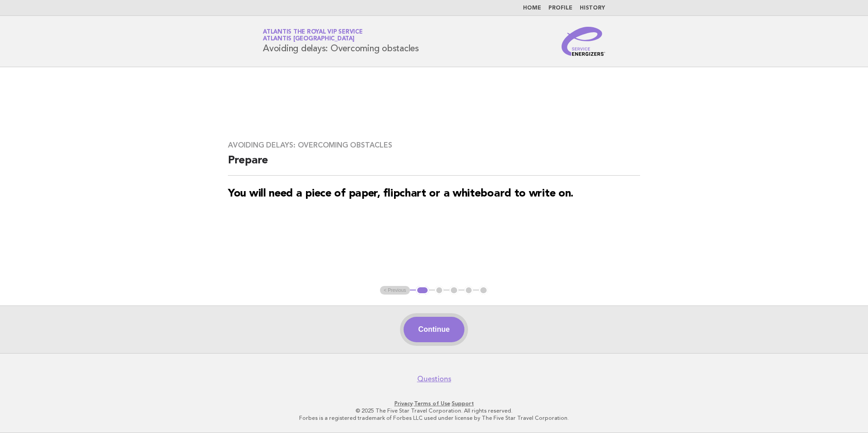 This screenshot has width=868, height=433. I want to click on h2: Prepare, so click(434, 164).